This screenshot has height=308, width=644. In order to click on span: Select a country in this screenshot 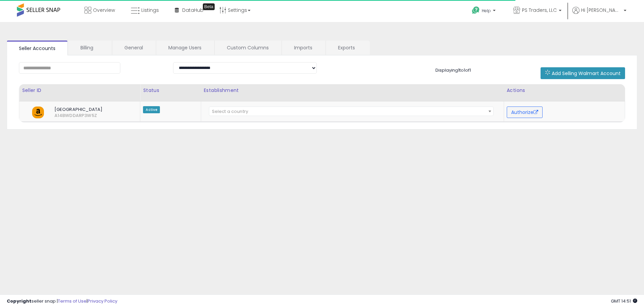, I will do `click(230, 111)`.